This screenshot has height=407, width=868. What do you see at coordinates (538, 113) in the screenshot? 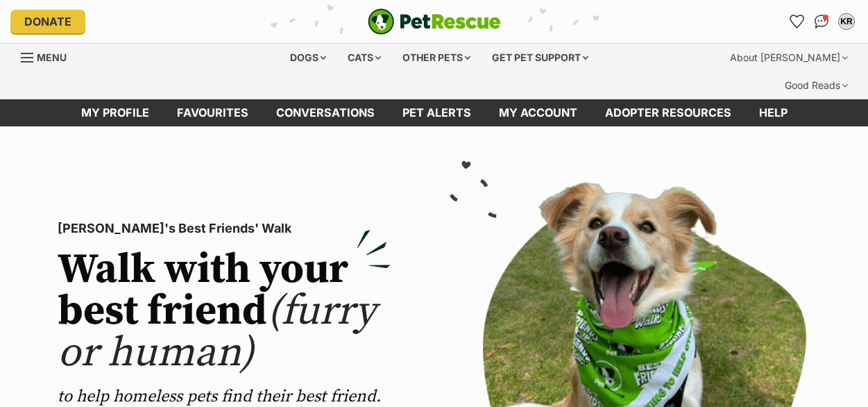
I see `a: My account` at bounding box center [538, 113].